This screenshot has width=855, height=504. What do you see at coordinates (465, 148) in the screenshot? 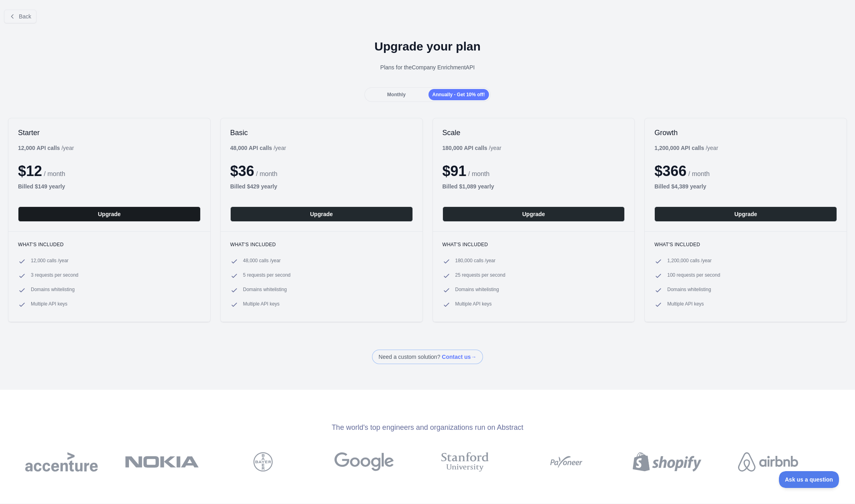
I see `b: 180,000 API calls` at bounding box center [465, 148].